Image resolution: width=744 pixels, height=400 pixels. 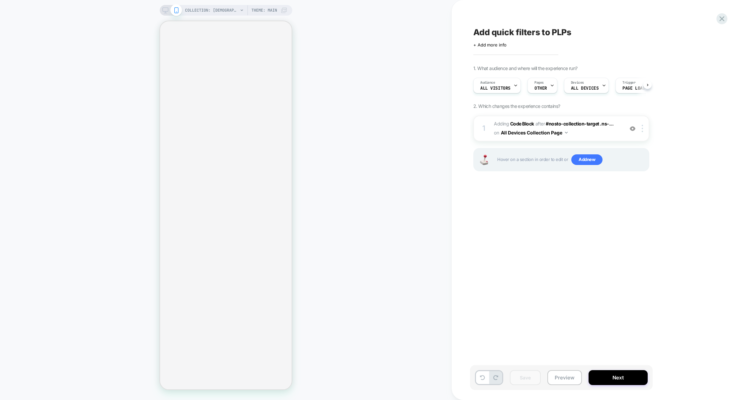 What do you see at coordinates (579, 124) in the screenshot?
I see `span: #nosto-collection-target .ns-...` at bounding box center [579, 124].